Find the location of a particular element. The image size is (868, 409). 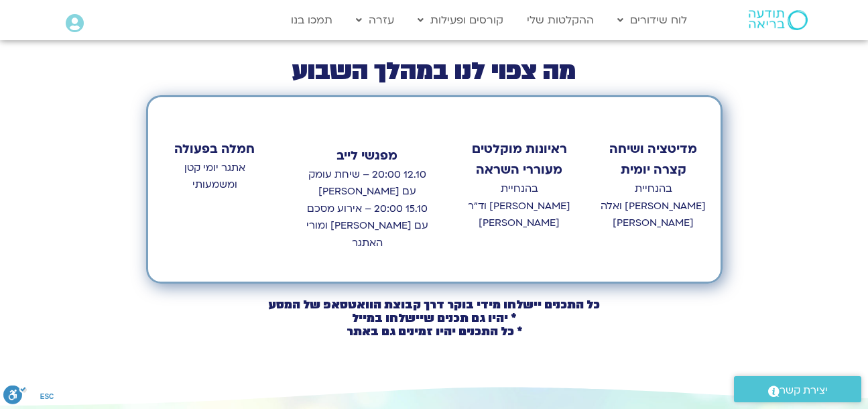

p: אתגר יומי קטן ומשמעותי is located at coordinates (215, 176).